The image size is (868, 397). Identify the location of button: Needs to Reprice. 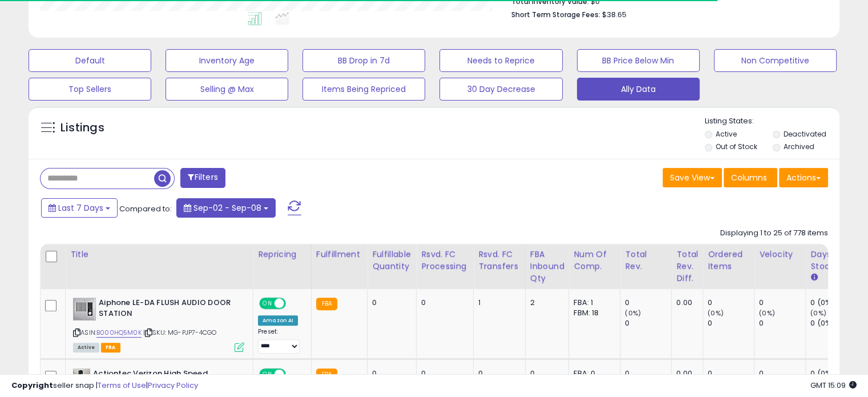
(500, 61).